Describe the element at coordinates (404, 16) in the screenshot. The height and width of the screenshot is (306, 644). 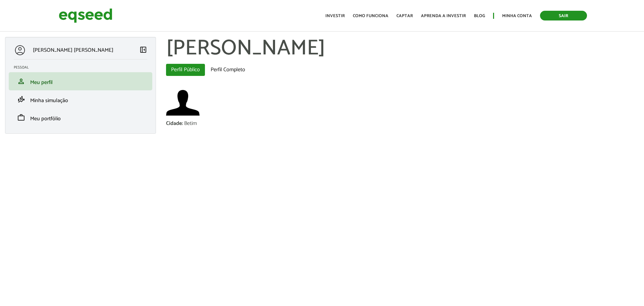
I see `a: Captar` at that location.